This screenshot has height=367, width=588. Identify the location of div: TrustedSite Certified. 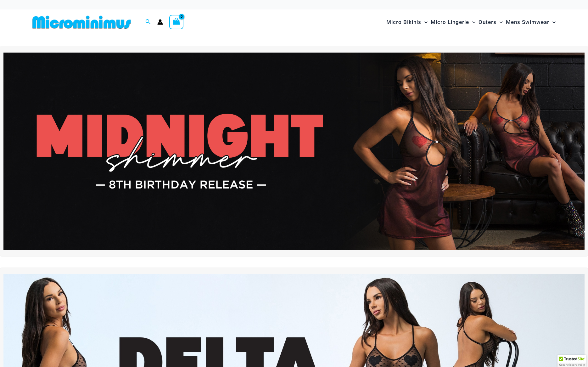
(572, 361).